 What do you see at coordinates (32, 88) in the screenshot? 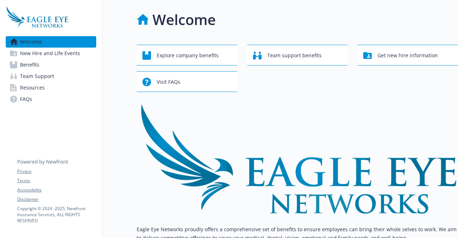
I see `span: Resources` at bounding box center [32, 88].